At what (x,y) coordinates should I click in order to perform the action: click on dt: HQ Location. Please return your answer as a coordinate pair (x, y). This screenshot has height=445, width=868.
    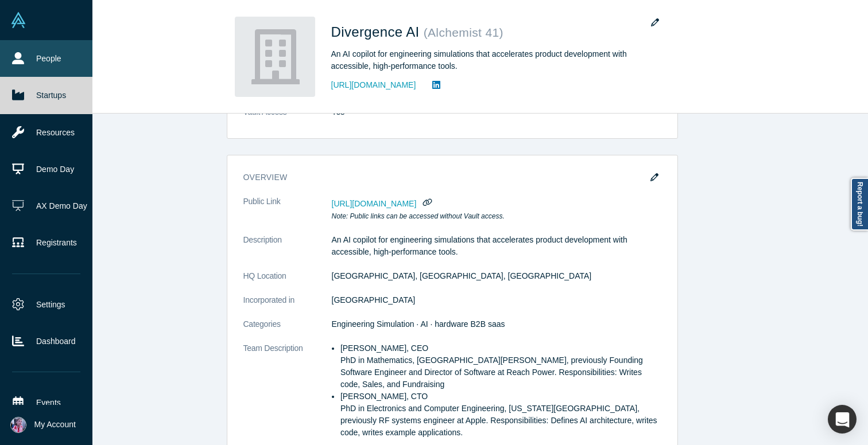
    Looking at the image, I should click on (288, 282).